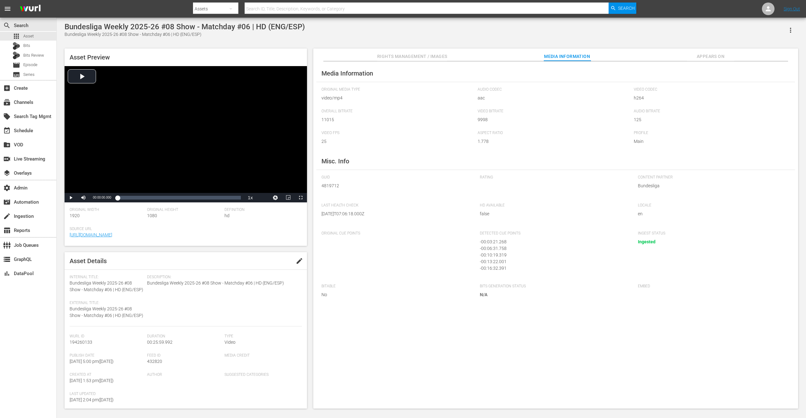 This screenshot has width=806, height=418. Describe the element at coordinates (184, 210) in the screenshot. I see `span: Original Height` at that location.